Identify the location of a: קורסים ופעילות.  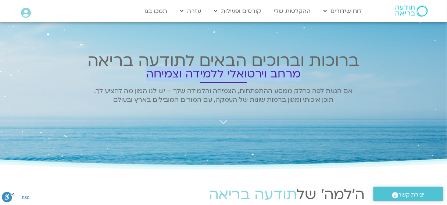
(238, 11).